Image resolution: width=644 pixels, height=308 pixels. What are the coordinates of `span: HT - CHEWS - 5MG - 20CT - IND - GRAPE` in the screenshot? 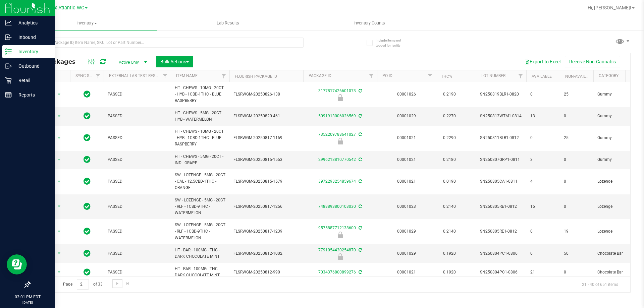 It's located at (200, 160).